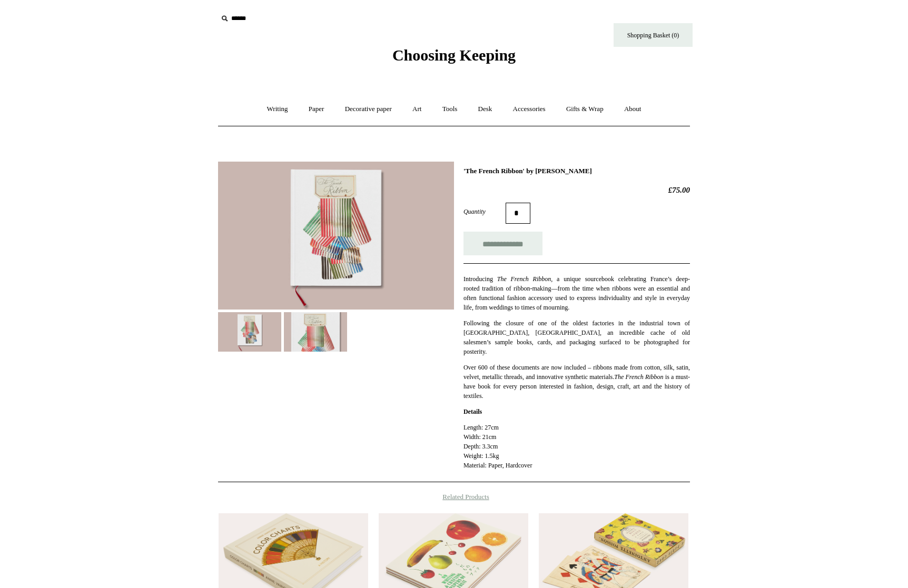 The width and height of the screenshot is (908, 588). I want to click on a: Gifts & Wrap, so click(584, 109).